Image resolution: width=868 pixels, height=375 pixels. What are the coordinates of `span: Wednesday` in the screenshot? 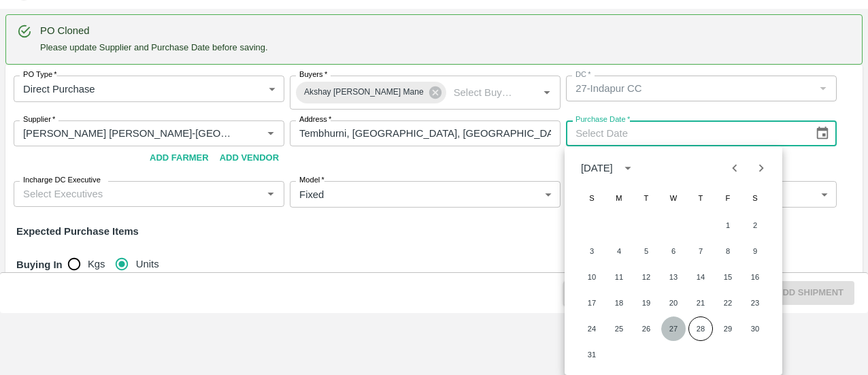 It's located at (673, 198).